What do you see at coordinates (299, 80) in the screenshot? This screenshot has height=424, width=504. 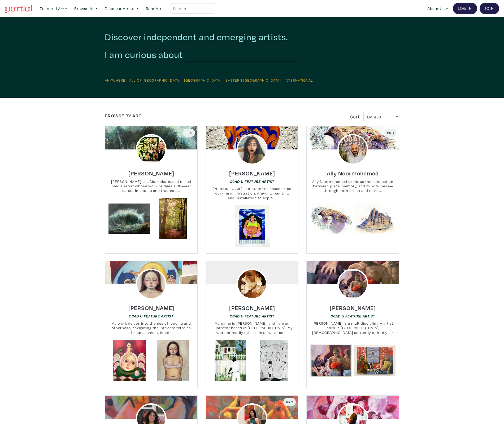 I see `u: International` at bounding box center [299, 80].